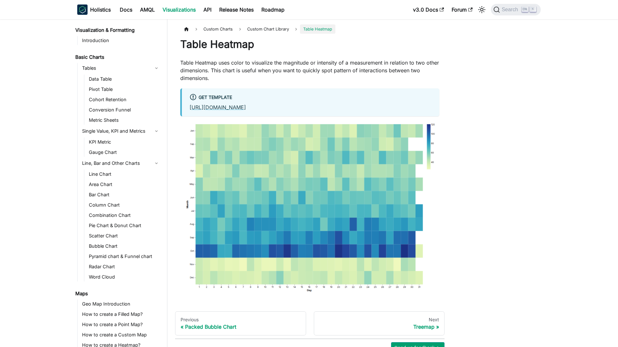 This screenshot has height=347, width=618. Describe the element at coordinates (121, 163) in the screenshot. I see `a: Line, Bar and Other Charts` at that location.